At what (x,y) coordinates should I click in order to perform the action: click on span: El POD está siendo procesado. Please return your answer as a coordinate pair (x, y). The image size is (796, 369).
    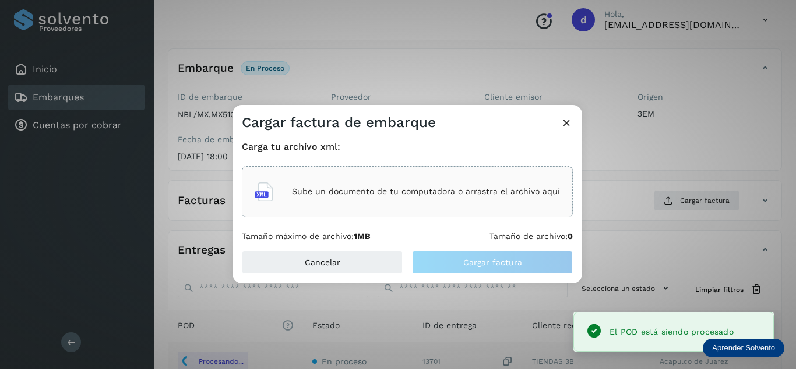
    Looking at the image, I should click on (671, 332).